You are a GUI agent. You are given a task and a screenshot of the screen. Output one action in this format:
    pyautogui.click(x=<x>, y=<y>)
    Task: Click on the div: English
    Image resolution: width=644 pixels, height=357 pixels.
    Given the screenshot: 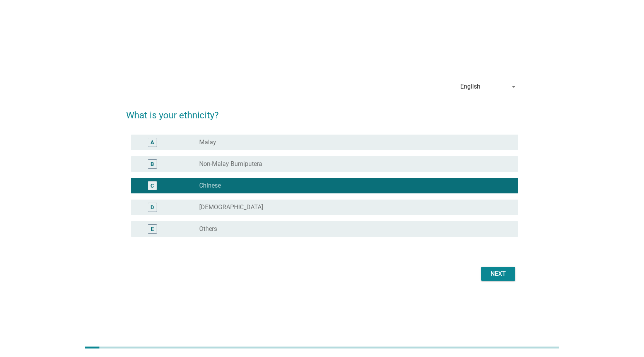 What is the action you would take?
    pyautogui.click(x=470, y=87)
    